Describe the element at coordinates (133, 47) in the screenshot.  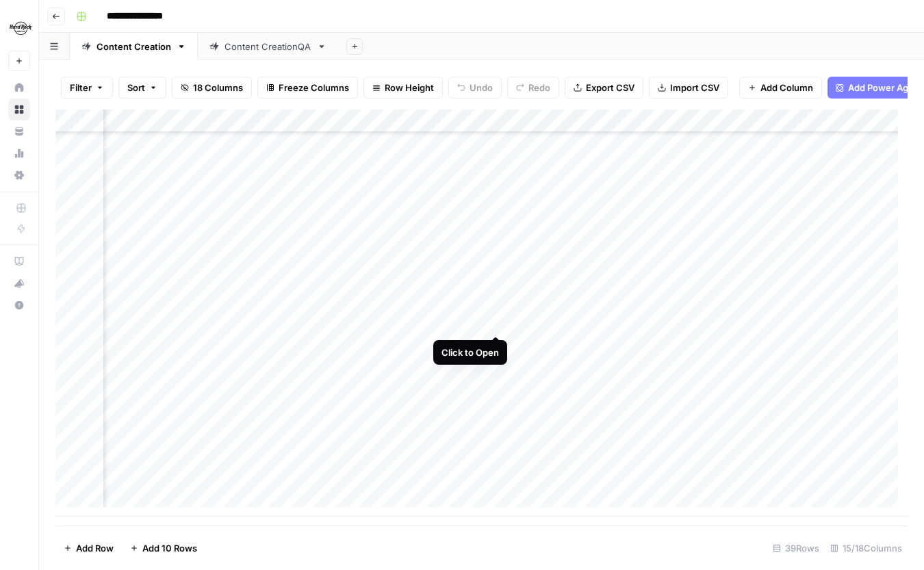
I see `a: Content Creation` at that location.